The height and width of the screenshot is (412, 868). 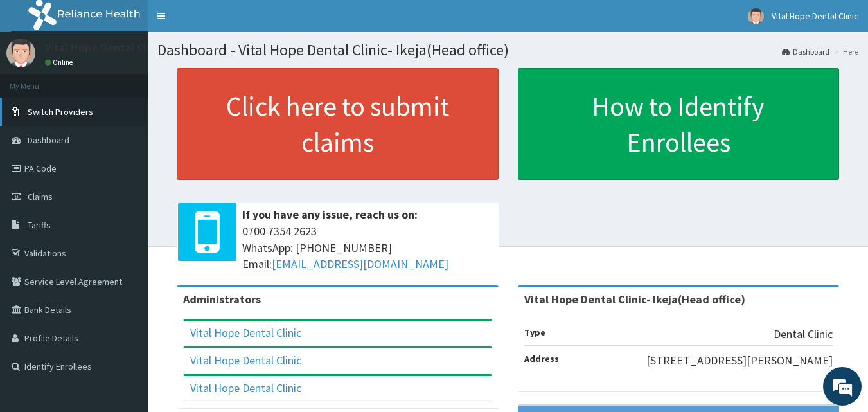 What do you see at coordinates (126, 189) in the screenshot?
I see `span: We're online!` at bounding box center [126, 189].